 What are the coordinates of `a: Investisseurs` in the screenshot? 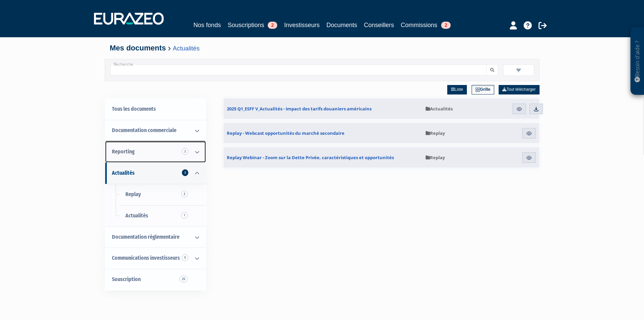 It's located at (302, 25).